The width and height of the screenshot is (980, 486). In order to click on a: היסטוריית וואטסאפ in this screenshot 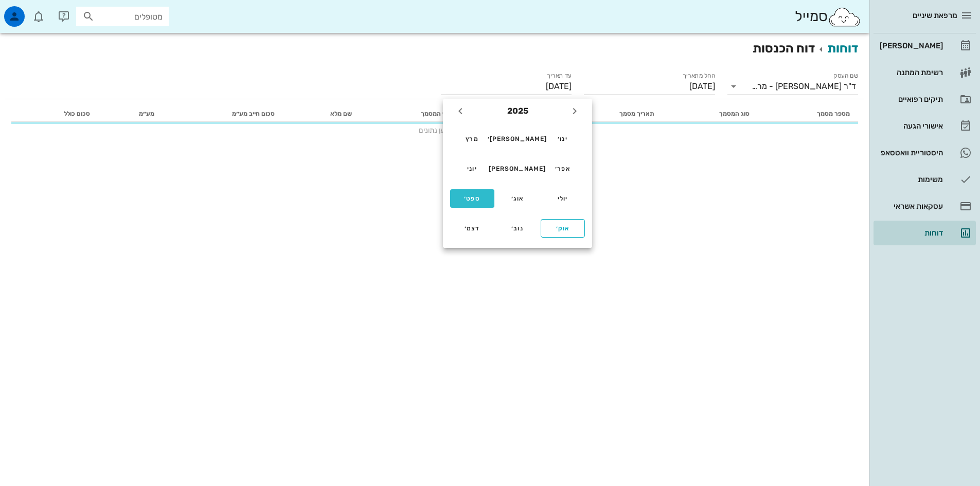, I will do `click(924, 153)`.